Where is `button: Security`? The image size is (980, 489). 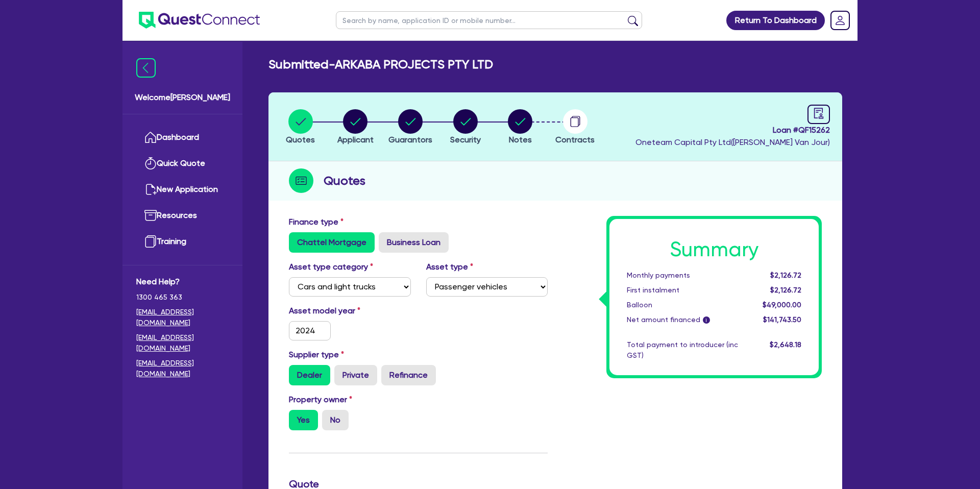
button: Security is located at coordinates (466, 128).